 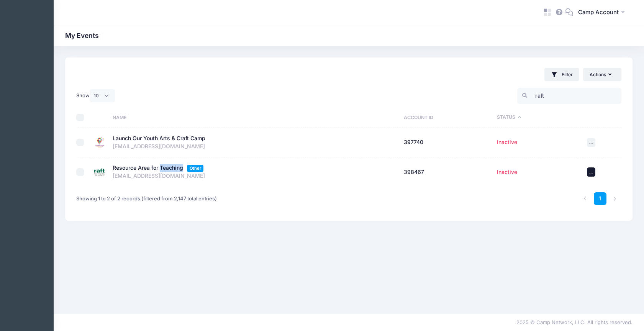 I want to click on div: Resource Area for Teaching, so click(x=148, y=168).